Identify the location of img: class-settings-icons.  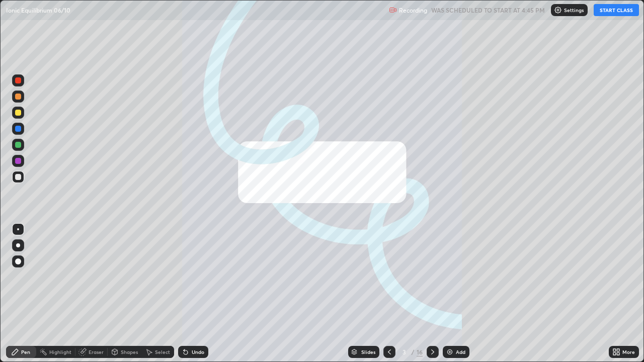
(558, 10).